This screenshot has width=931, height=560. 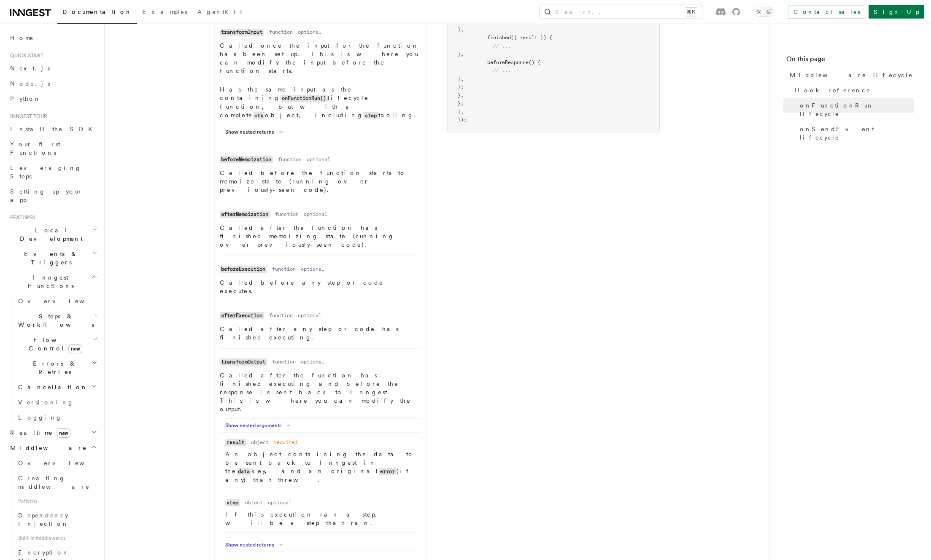 I want to click on span: Errors & Retries, so click(x=53, y=368).